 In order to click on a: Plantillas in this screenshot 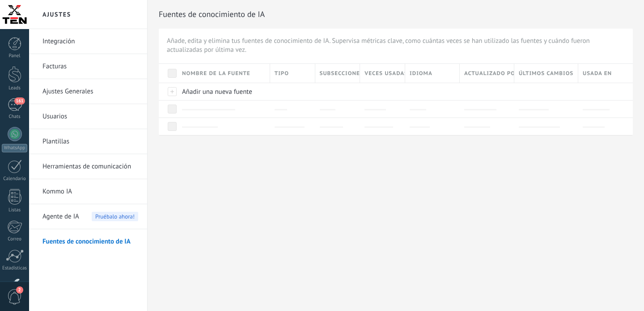, I will do `click(90, 142)`.